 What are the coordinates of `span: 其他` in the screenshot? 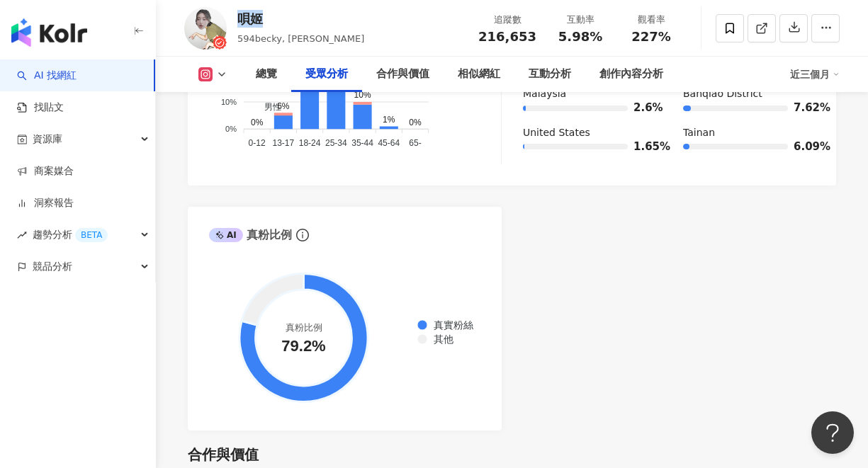 It's located at (438, 340).